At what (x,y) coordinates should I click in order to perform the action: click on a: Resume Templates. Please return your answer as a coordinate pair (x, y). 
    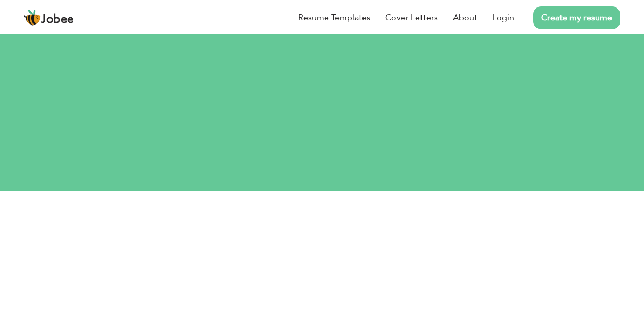
    Looking at the image, I should click on (334, 17).